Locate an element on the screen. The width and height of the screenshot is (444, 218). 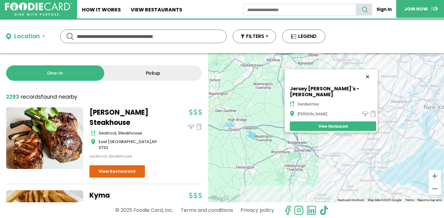
a: Open this area in Google Maps (opens a new window) is located at coordinates (220, 198).